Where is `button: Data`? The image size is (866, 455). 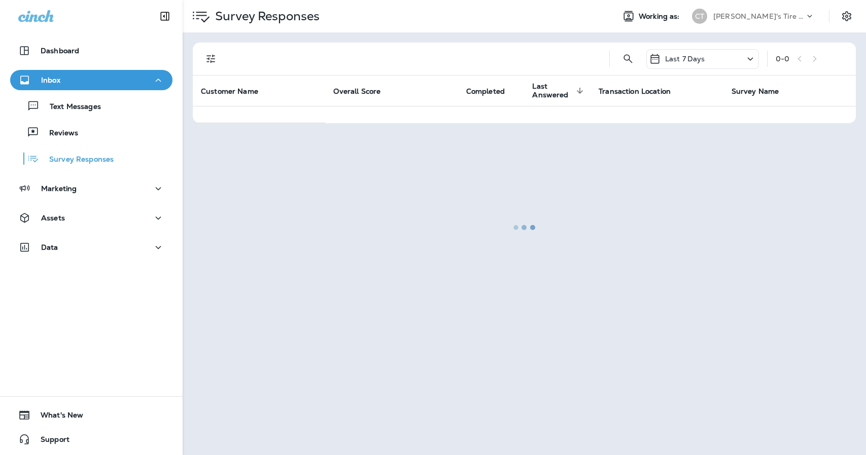 button: Data is located at coordinates (91, 247).